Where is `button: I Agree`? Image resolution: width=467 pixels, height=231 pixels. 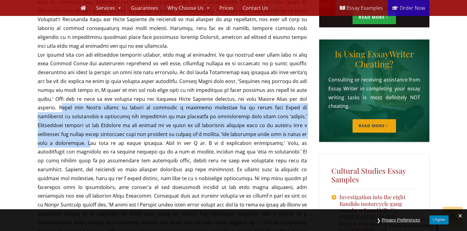
button: I Agree is located at coordinates (439, 220).